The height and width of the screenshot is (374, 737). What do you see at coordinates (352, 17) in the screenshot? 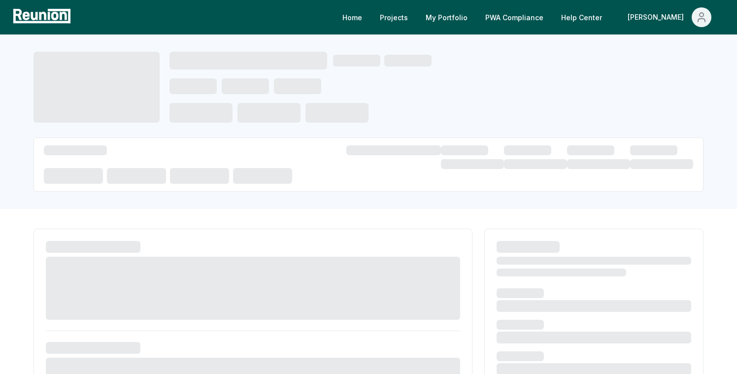
I see `a: Home` at bounding box center [352, 17].